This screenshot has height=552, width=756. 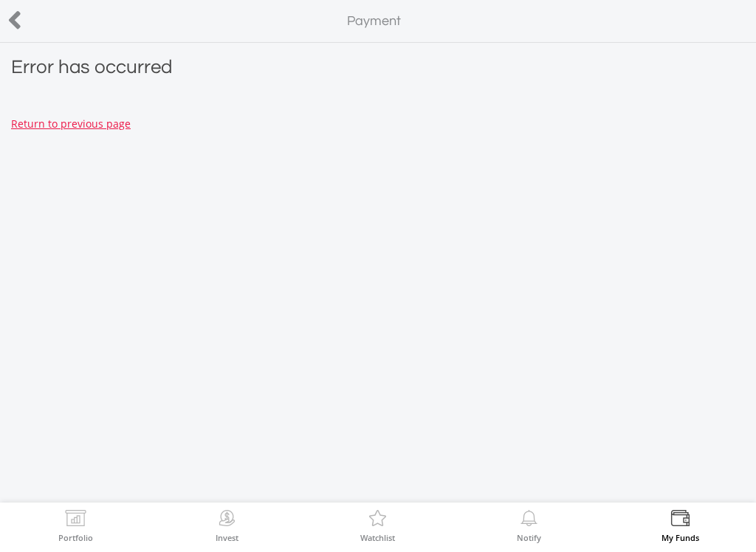 What do you see at coordinates (227, 521) in the screenshot?
I see `img: Invest Now` at bounding box center [227, 521].